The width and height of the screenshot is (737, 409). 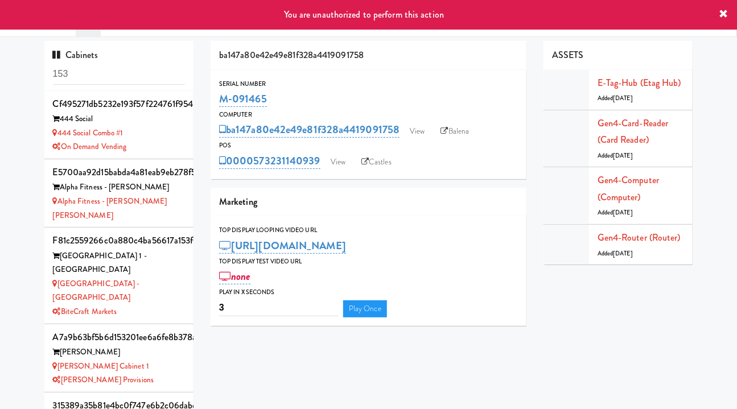 What do you see at coordinates (309, 130) in the screenshot?
I see `a: ba147a80e42e49e81f328a4419091758` at bounding box center [309, 130].